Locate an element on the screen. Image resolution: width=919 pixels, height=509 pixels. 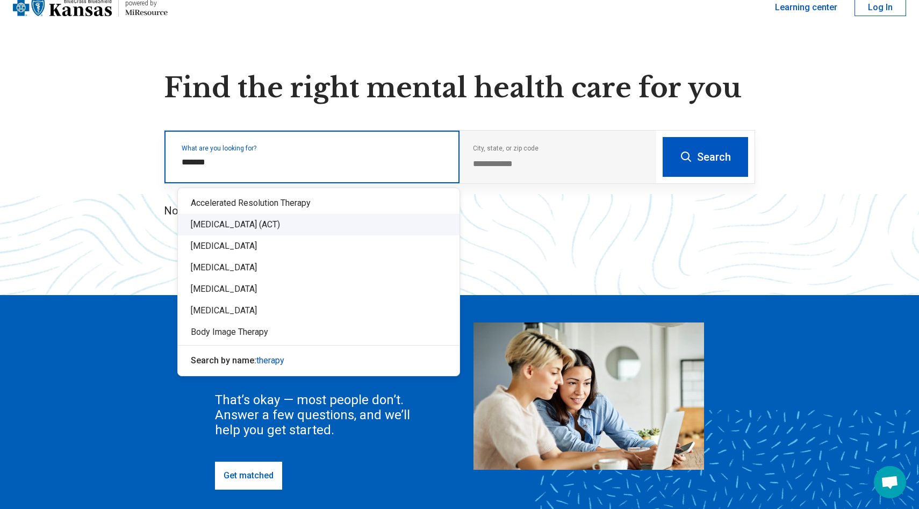
h1: Find the right mental health care for you is located at coordinates (460, 88).